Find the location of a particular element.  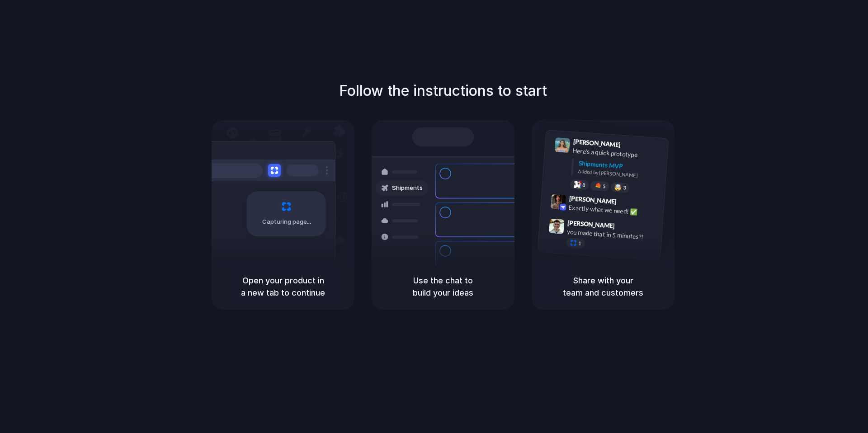

span: 8 is located at coordinates (583, 185).